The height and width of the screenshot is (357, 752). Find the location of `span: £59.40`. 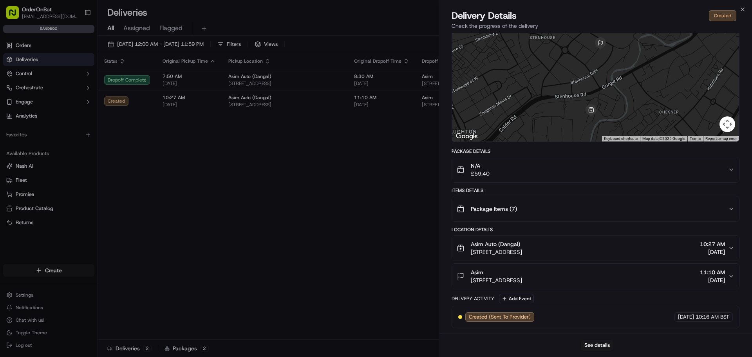

span: £59.40 is located at coordinates (480, 173).